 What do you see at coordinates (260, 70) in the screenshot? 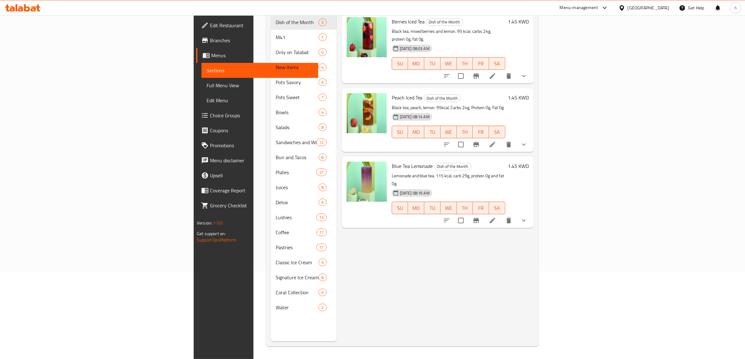
I see `a: Sections` at bounding box center [260, 70].